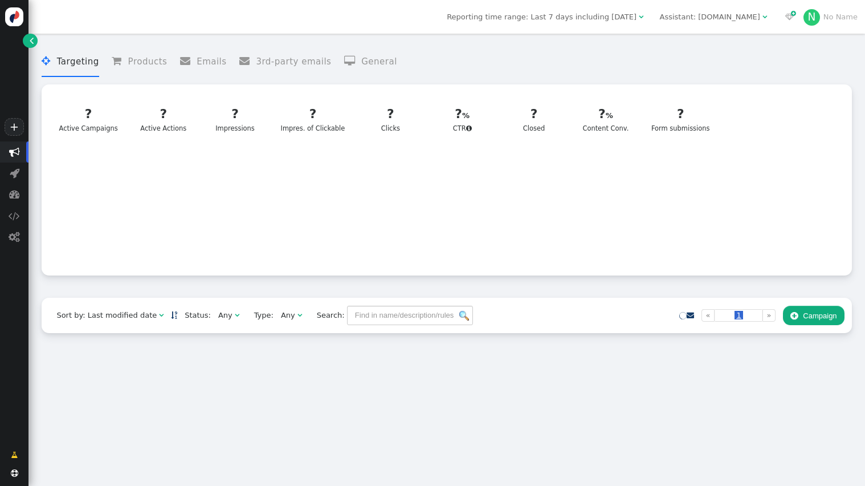 The width and height of the screenshot is (865, 486). Describe the element at coordinates (391, 119) in the screenshot. I see `div: Clicks` at that location.